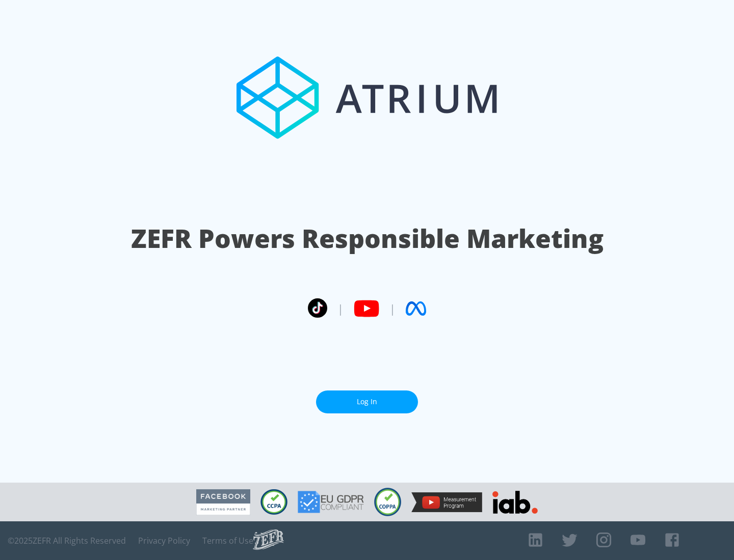  Describe the element at coordinates (223, 502) in the screenshot. I see `img: Facebook Marketing Partner` at that location.